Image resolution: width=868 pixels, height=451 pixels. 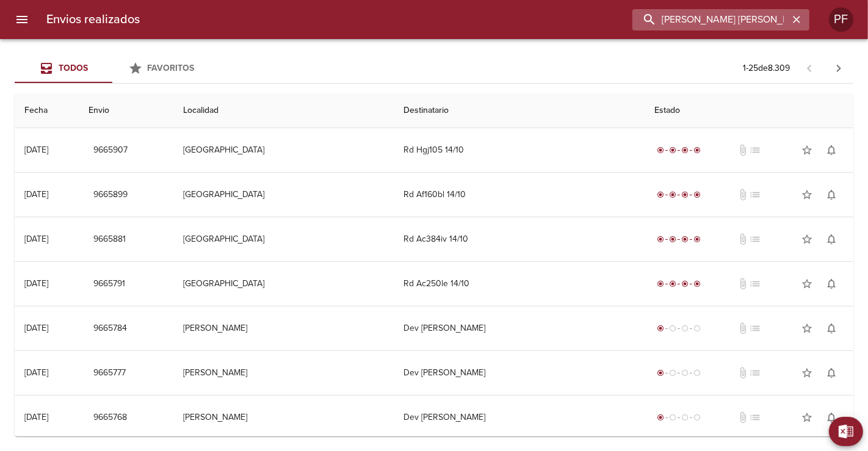 What do you see at coordinates (846, 431) in the screenshot?
I see `button: Exportar Excel` at bounding box center [846, 431].